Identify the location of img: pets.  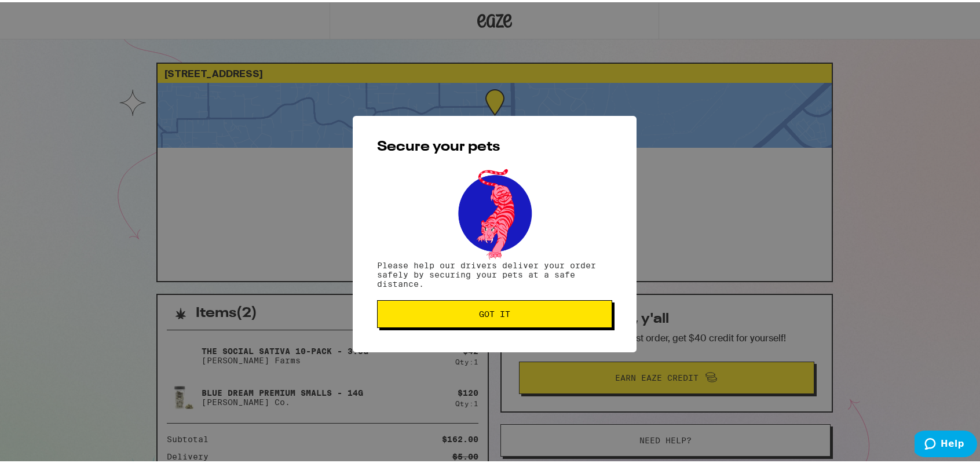
(495, 211).